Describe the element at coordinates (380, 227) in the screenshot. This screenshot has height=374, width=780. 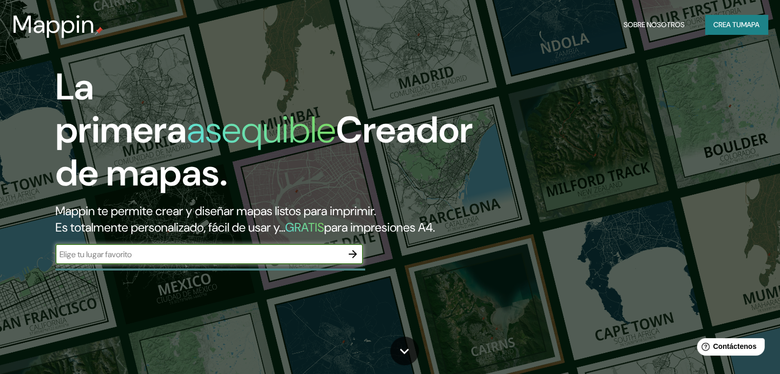
I see `font: para impresiones A4.` at that location.